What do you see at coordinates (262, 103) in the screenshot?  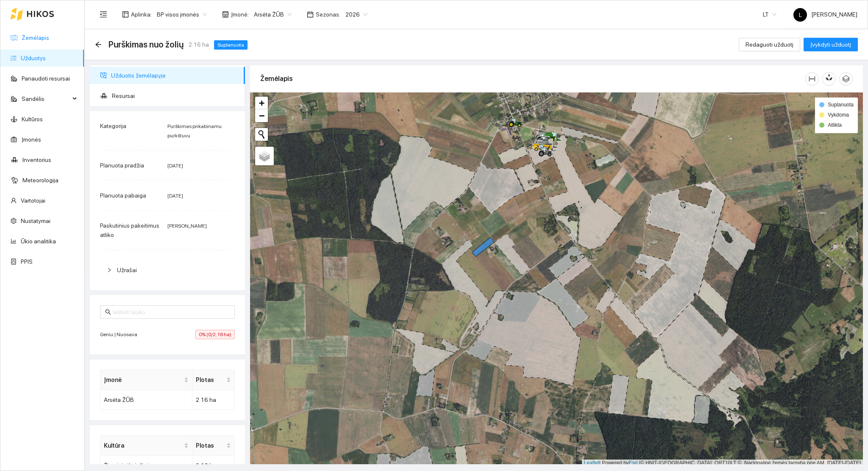 I see `a: Zoom in` at bounding box center [262, 103].